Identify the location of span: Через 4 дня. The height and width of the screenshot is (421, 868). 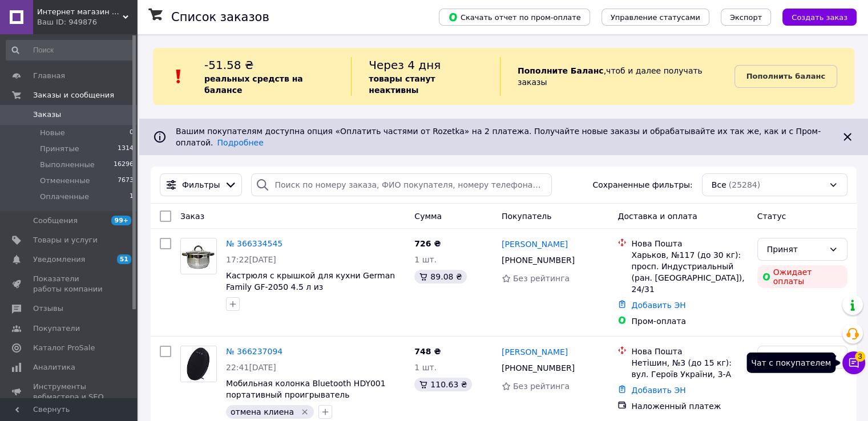
(404, 65).